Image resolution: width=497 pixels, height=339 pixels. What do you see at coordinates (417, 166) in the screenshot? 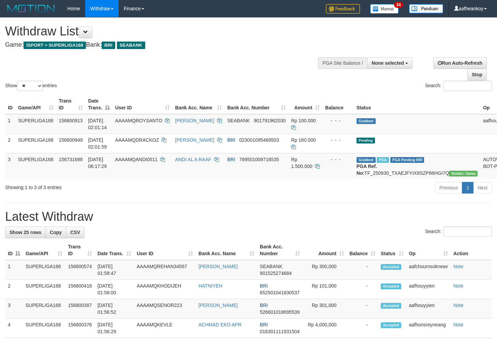
I see `td: TF_250930_TXAEJFYIX8SZP86HGI7Q` at bounding box center [417, 166].